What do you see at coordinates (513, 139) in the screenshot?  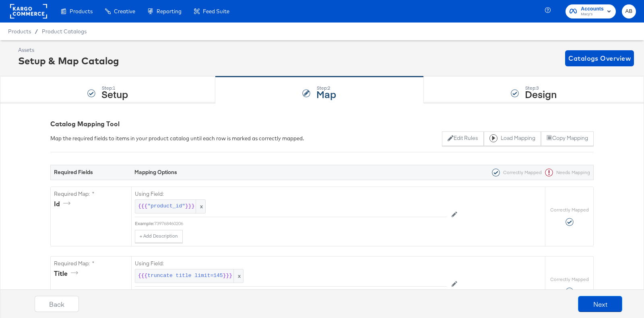 I see `button: Load Mapping` at bounding box center [513, 139].